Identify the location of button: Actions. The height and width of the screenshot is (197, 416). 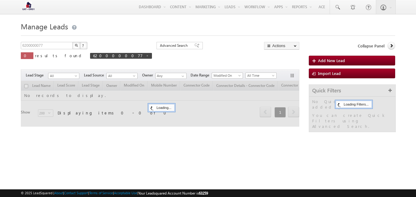
(281, 46).